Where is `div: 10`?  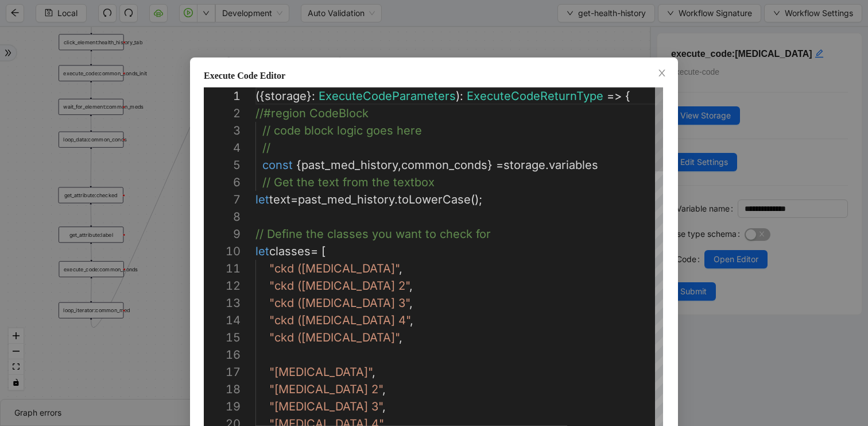
div: 10 is located at coordinates (222, 251).